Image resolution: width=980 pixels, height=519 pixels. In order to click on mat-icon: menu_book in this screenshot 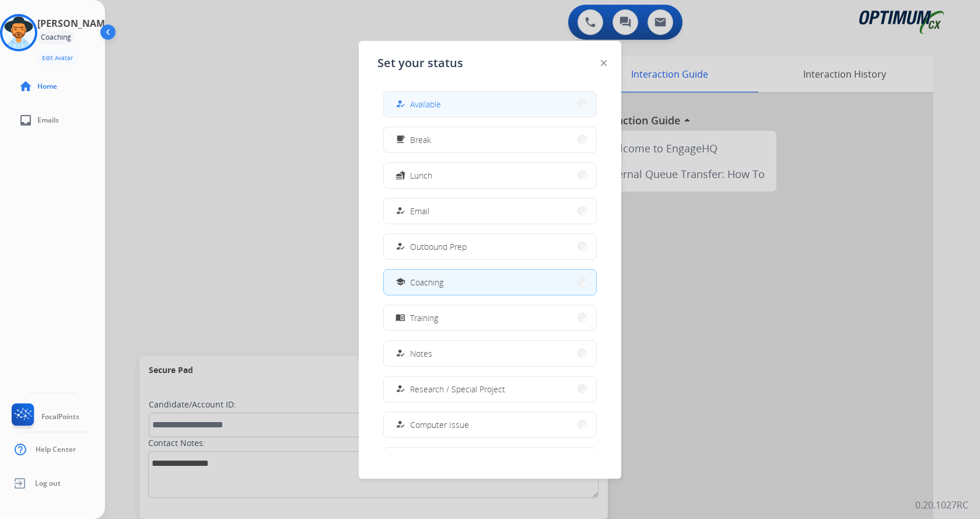, I will do `click(400, 318)`.